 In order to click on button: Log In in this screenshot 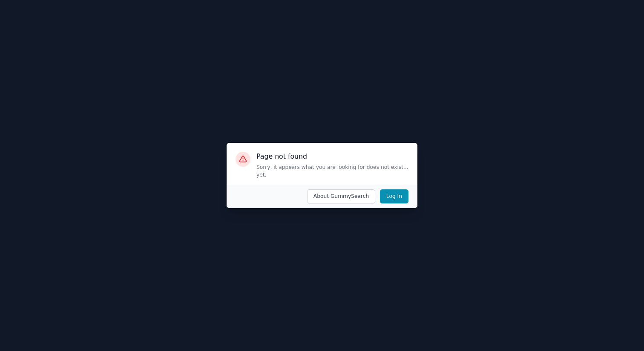, I will do `click(394, 196)`.